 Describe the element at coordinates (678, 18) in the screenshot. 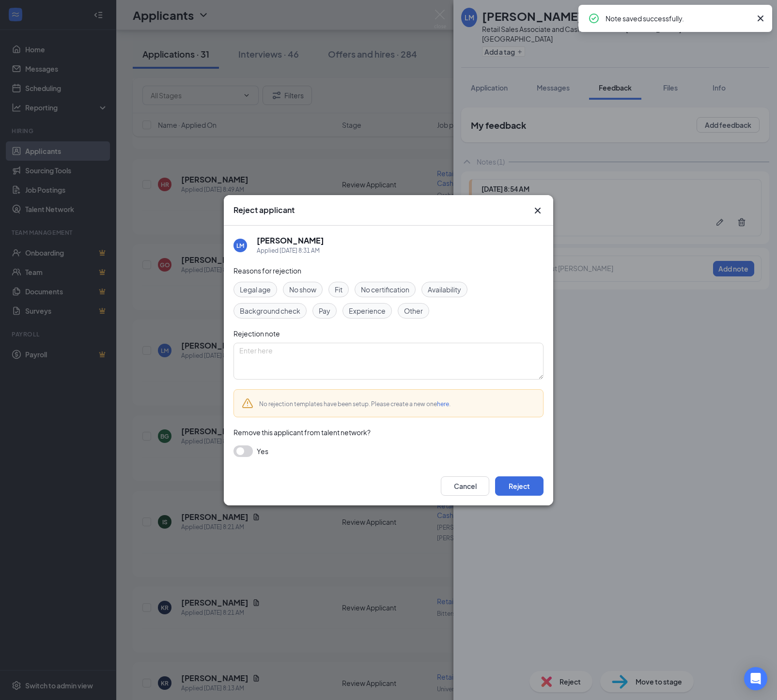

I see `div: Note saved successfully.` at that location.